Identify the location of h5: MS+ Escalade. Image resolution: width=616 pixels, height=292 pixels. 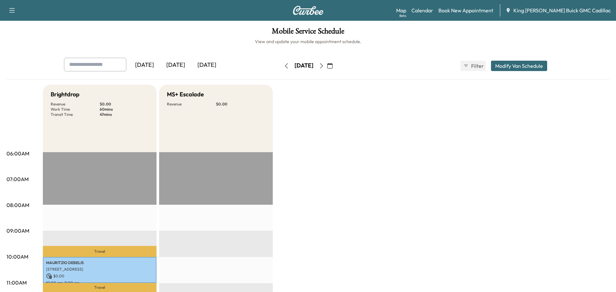
(186, 95).